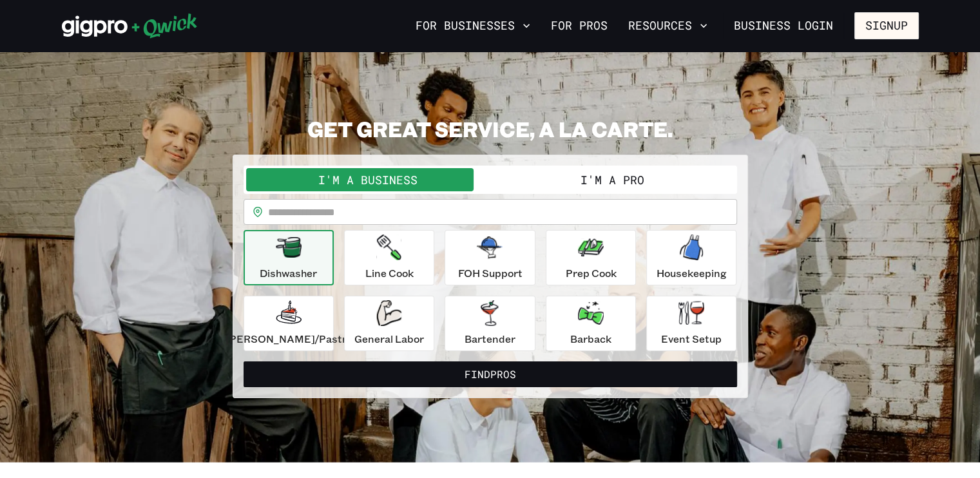 This screenshot has width=980, height=478. Describe the element at coordinates (389, 323) in the screenshot. I see `button: General Labor` at that location.